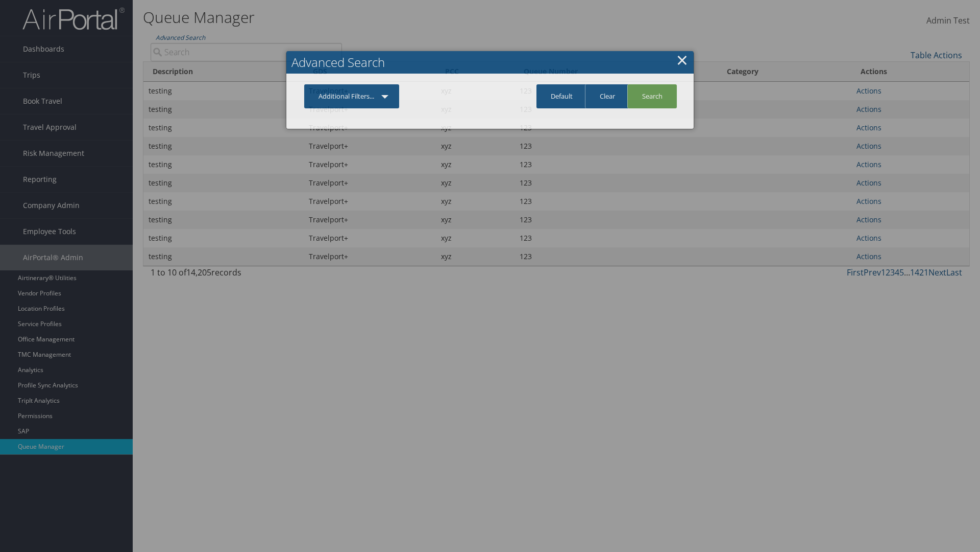 This screenshot has height=552, width=980. Describe the element at coordinates (652, 96) in the screenshot. I see `a: Search` at that location.